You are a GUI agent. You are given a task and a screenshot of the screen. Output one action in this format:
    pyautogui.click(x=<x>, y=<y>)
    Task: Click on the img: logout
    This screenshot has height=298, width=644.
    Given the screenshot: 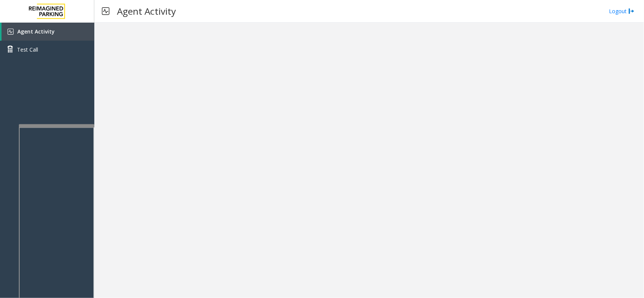 What is the action you would take?
    pyautogui.click(x=631, y=11)
    